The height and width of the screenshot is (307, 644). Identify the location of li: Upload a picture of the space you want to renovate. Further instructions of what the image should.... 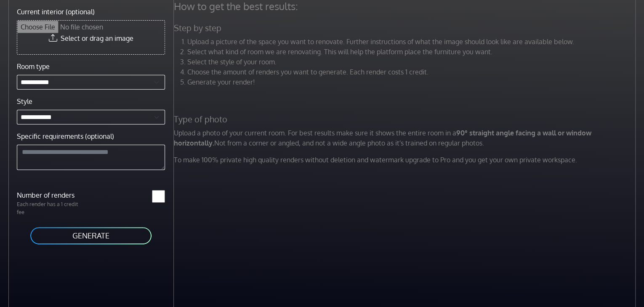
(412, 42).